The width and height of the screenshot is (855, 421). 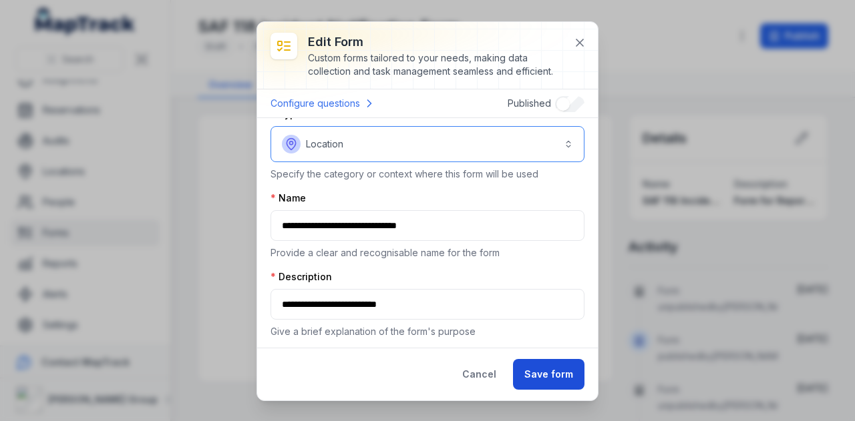 I want to click on label: Name, so click(x=288, y=198).